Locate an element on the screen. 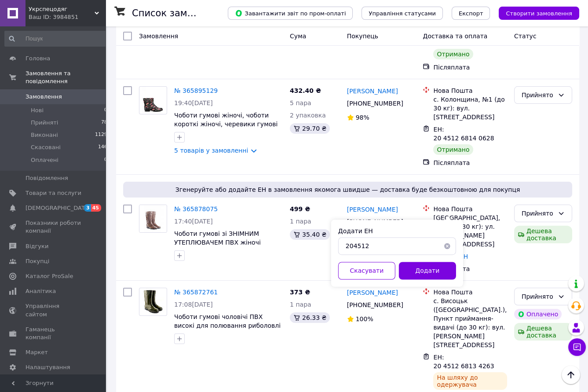 Image resolution: width=588 pixels, height=392 pixels. span: Налаштування is located at coordinates (48, 368).